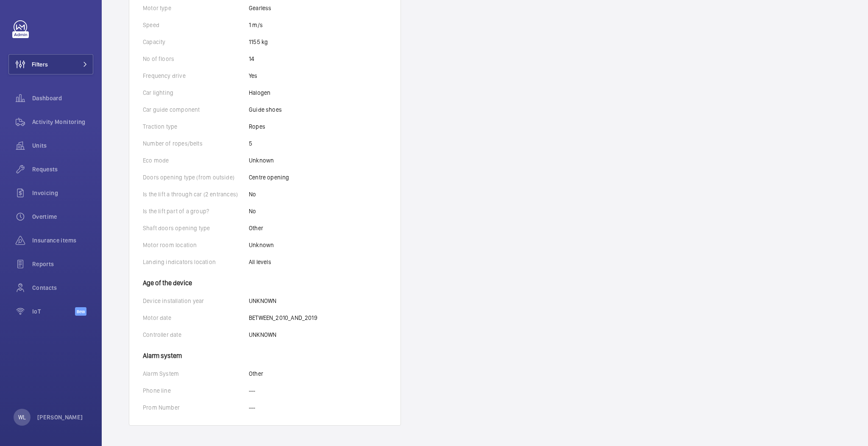 This screenshot has width=868, height=446. Describe the element at coordinates (195, 195) in the screenshot. I see `p: Is the lift a through car (2 entrances)` at that location.